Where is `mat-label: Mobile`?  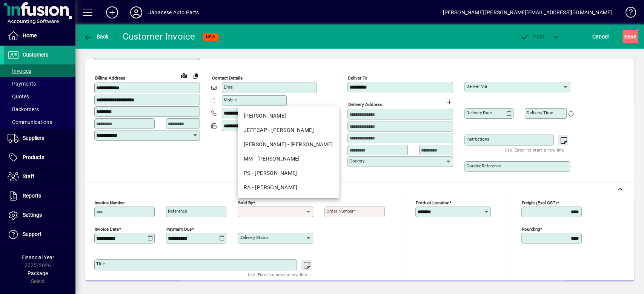
mat-label: Mobile is located at coordinates (230, 100).